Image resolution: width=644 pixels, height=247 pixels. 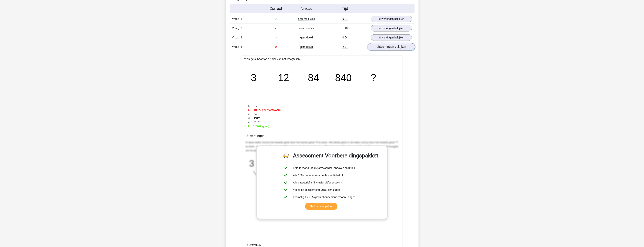 What do you see at coordinates (251, 118) in the screenshot?
I see `span: d` at bounding box center [251, 118].